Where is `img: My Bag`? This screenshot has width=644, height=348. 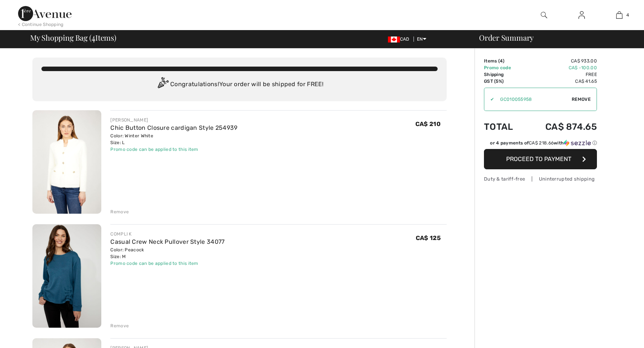 img: My Bag is located at coordinates (619, 15).